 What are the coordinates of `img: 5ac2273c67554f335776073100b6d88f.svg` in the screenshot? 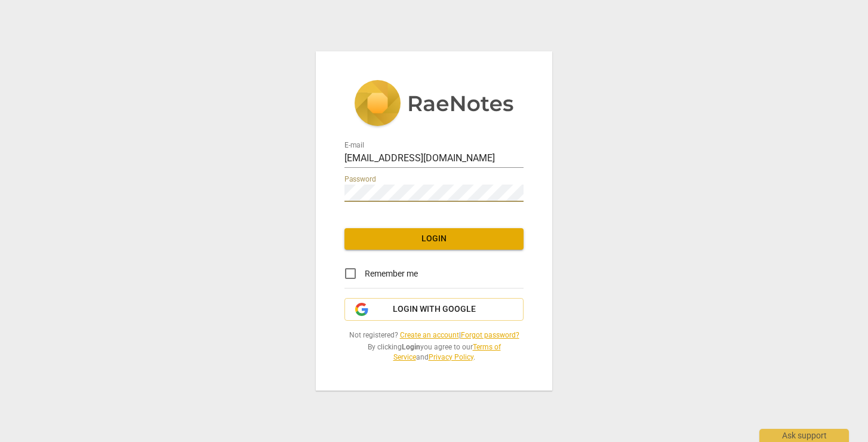 It's located at (434, 104).